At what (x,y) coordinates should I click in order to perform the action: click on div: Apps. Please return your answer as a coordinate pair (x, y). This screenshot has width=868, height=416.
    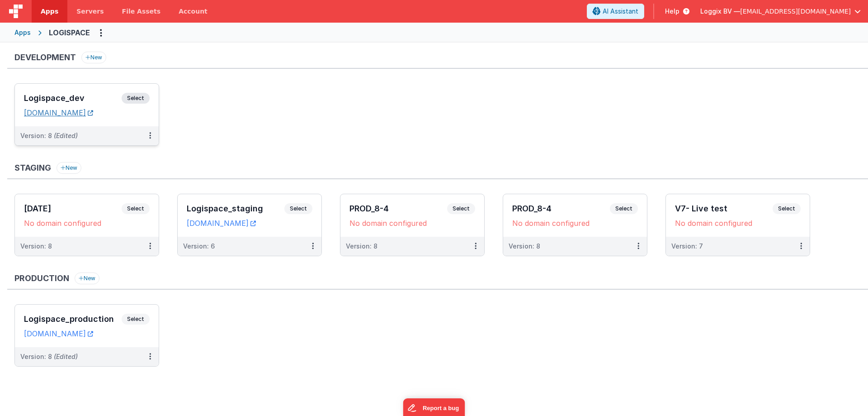
    Looking at the image, I should click on (23, 33).